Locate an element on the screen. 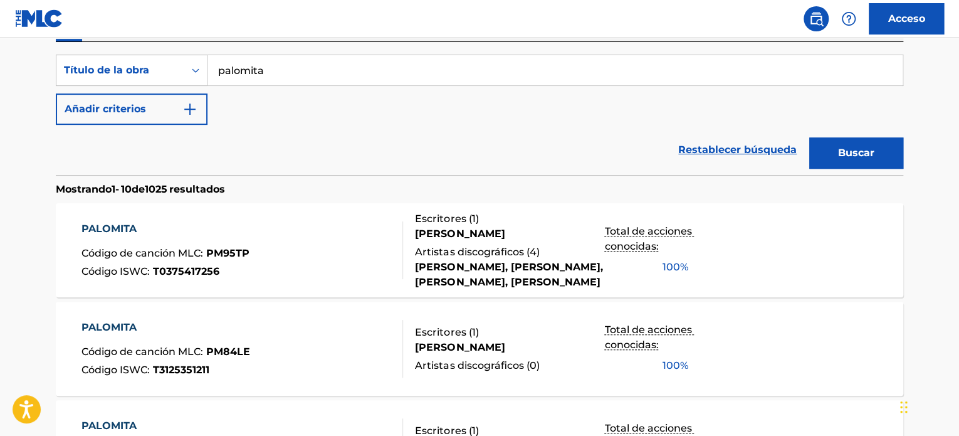 The width and height of the screenshot is (959, 436). font: T0375417256 is located at coordinates (186, 271).